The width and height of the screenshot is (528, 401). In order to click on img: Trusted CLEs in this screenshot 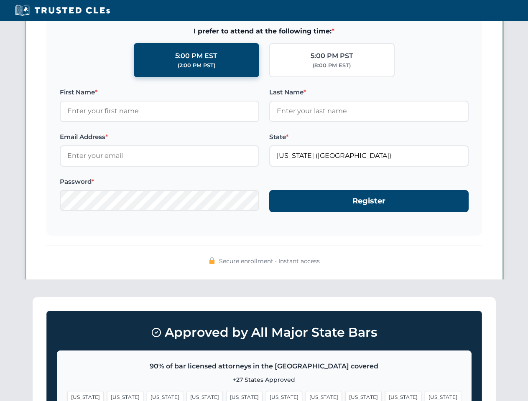, I will do `click(62, 10)`.